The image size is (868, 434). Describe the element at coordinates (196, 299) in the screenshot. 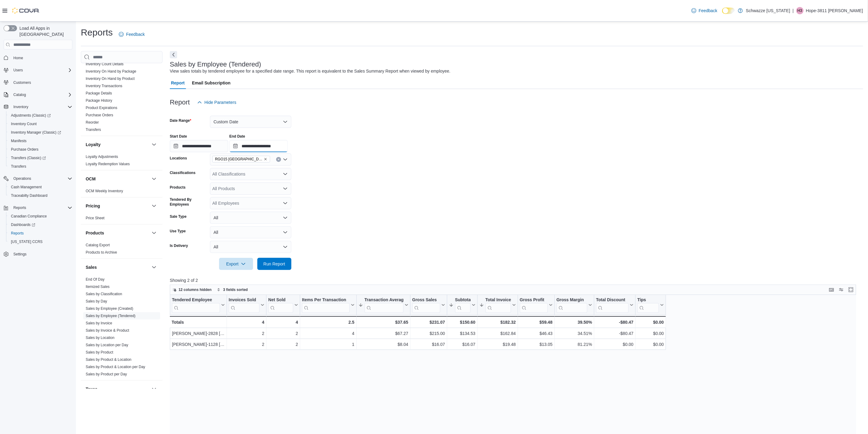

I see `div: Tendered Employee` at that location.